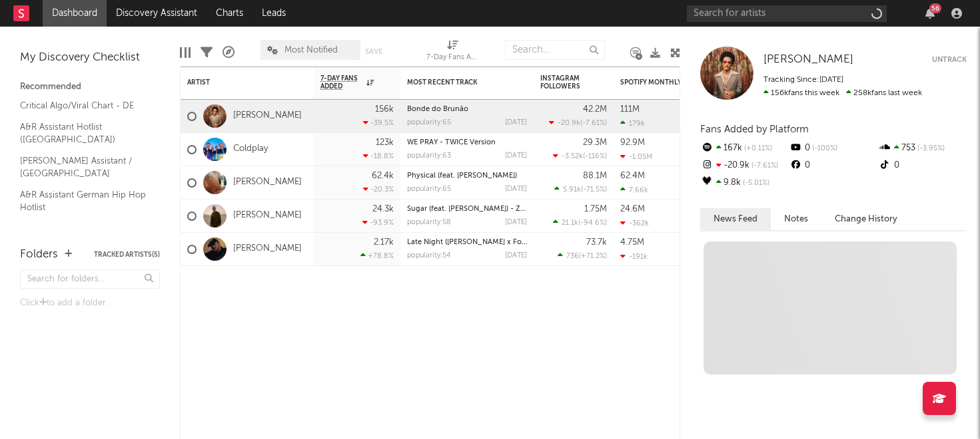  What do you see at coordinates (595, 175) in the screenshot?
I see `div: 88.1M` at bounding box center [595, 175].